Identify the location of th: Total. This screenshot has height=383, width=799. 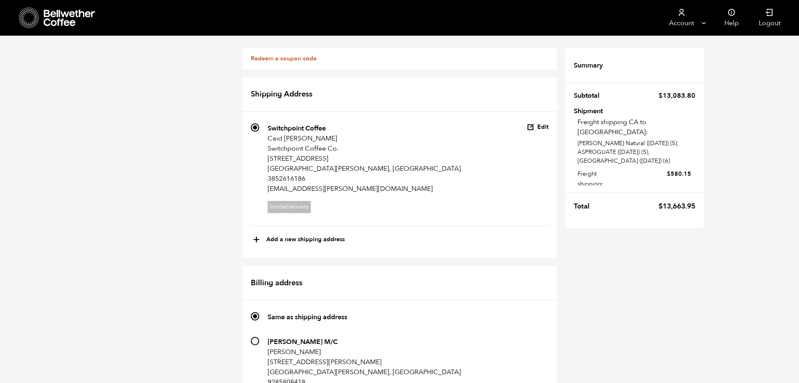
(584, 206).